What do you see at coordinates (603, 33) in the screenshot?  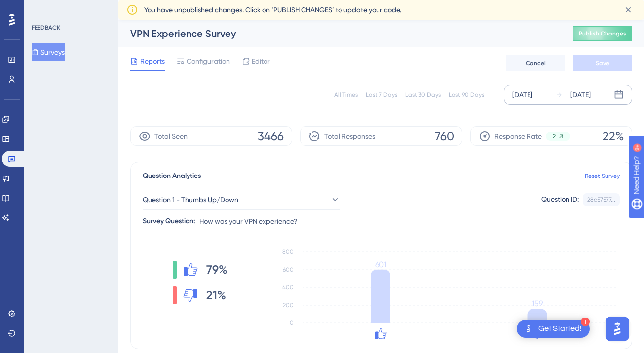 I see `button: Publish Changes` at bounding box center [603, 33].